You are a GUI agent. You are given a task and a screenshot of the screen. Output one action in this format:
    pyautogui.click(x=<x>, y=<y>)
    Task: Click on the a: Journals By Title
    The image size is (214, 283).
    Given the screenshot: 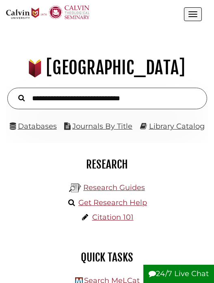 What is the action you would take?
    pyautogui.click(x=102, y=126)
    